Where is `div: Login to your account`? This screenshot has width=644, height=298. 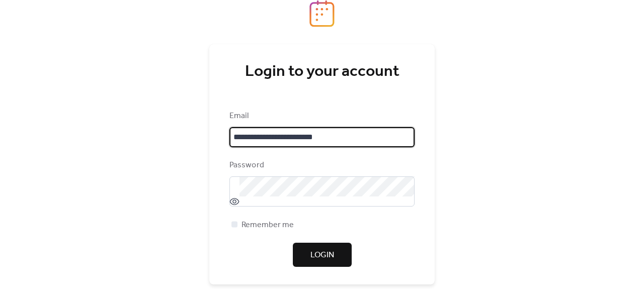 div: Login to your account is located at coordinates (322, 72).